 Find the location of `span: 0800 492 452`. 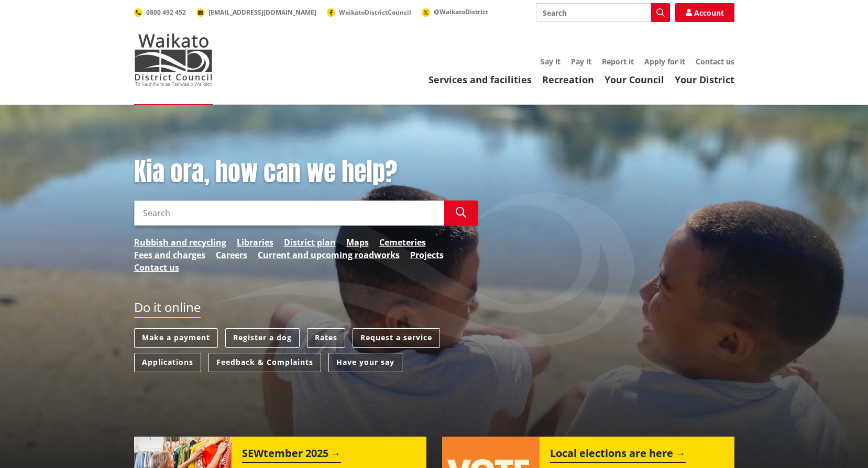

span: 0800 492 452 is located at coordinates (166, 12).